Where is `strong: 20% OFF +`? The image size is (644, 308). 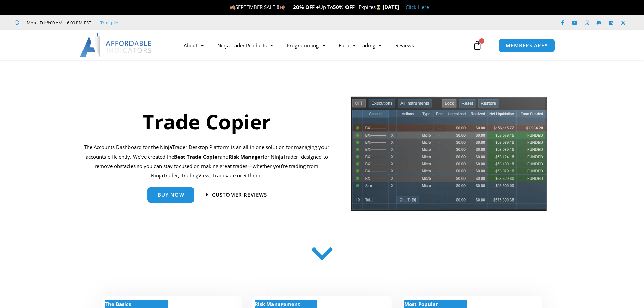 strong: 20% OFF + is located at coordinates (306, 7).